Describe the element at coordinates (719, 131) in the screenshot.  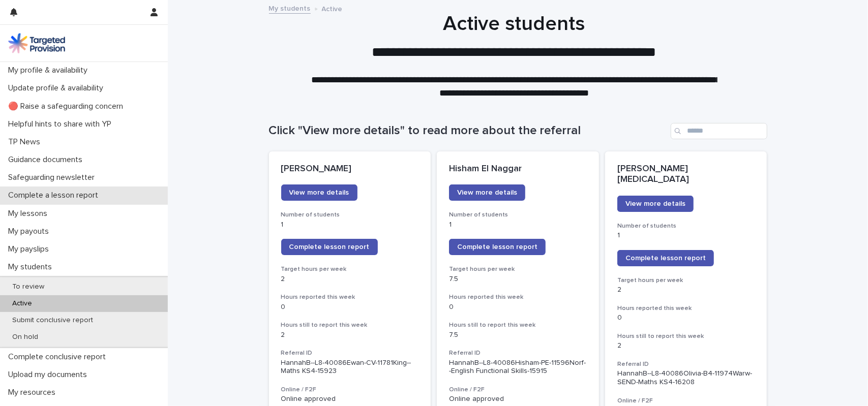
I see `input: Search` at that location.